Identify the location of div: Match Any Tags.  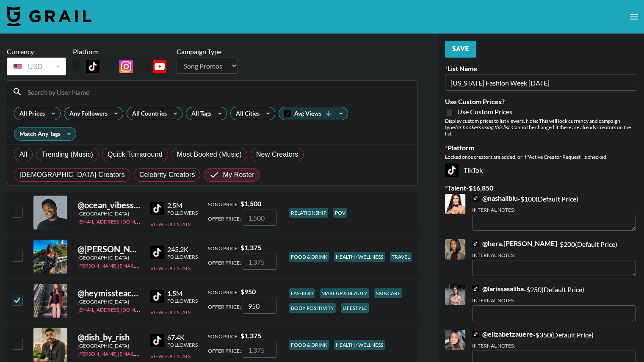
(45, 134).